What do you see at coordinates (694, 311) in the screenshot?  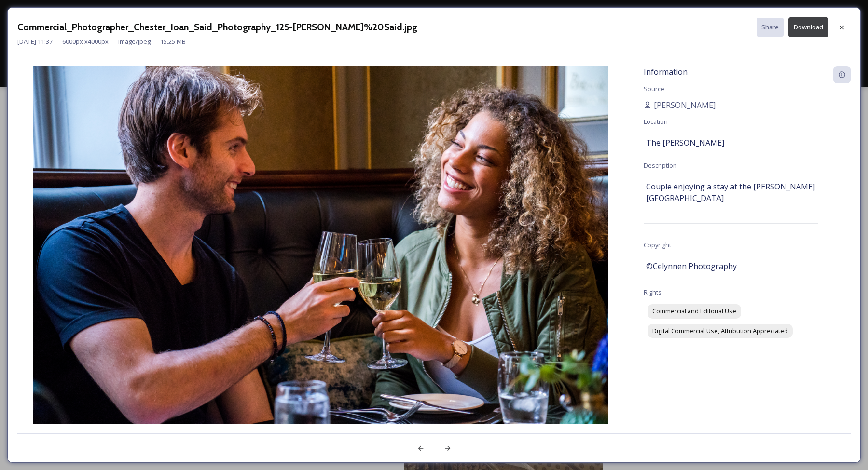 I see `span: Commercial and Editorial Use` at bounding box center [694, 311].